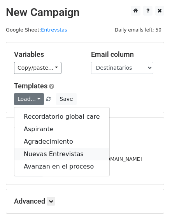 This screenshot has width=170, height=218. What do you see at coordinates (138, 30) in the screenshot?
I see `a: Daily emails left: 50` at bounding box center [138, 30].